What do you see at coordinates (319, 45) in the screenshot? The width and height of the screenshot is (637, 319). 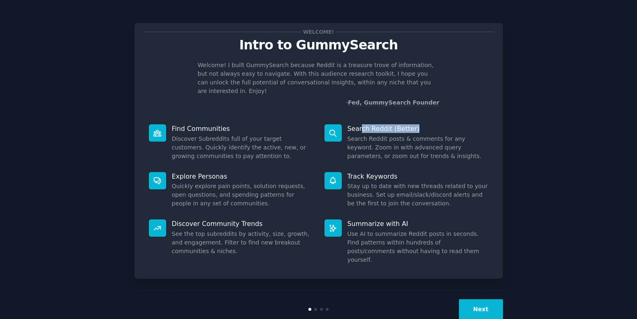 I see `p: Intro to GummySearch` at bounding box center [319, 45].